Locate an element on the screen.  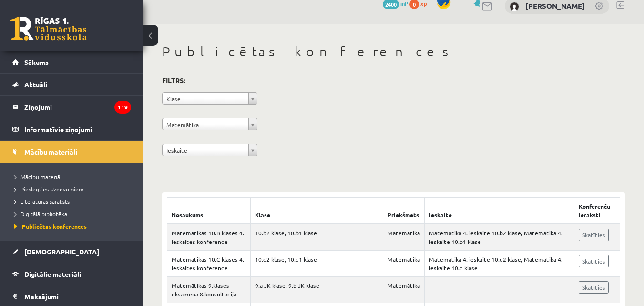
a: Publicētas konferences is located at coordinates (74, 226).